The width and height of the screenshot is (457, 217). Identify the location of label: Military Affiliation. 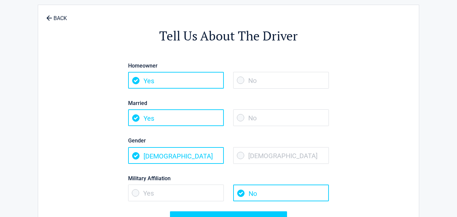
(229, 178).